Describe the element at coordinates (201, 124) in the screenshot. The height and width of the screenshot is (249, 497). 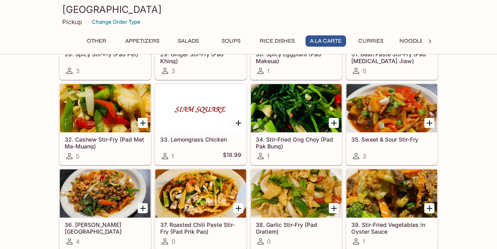
I see `a: 33. Lemongrass Chicken1$18.99` at that location.